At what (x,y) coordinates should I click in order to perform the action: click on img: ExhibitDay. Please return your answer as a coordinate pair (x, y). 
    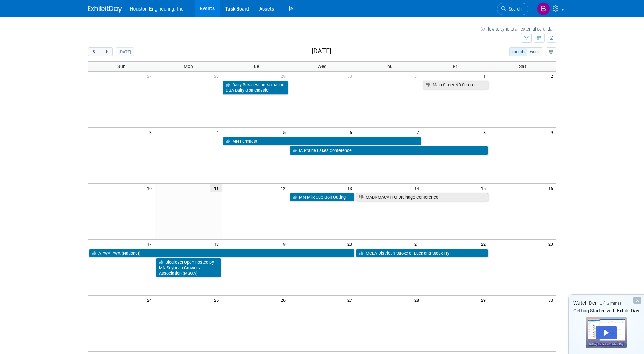
    Looking at the image, I should click on (105, 9).